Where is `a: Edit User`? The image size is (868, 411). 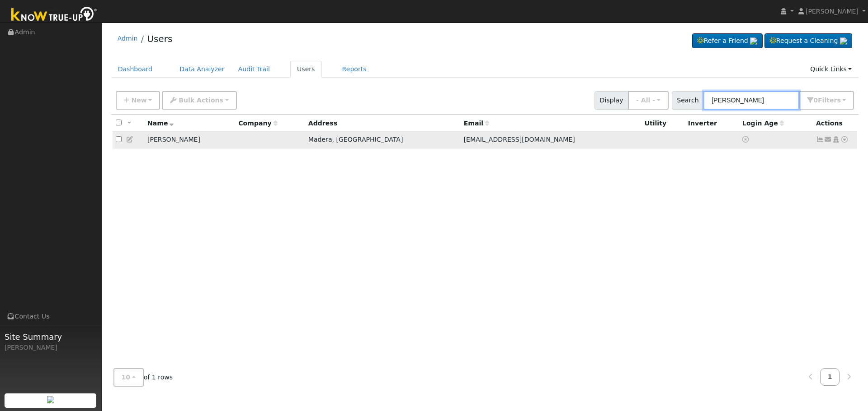 a: Edit User is located at coordinates (130, 140).